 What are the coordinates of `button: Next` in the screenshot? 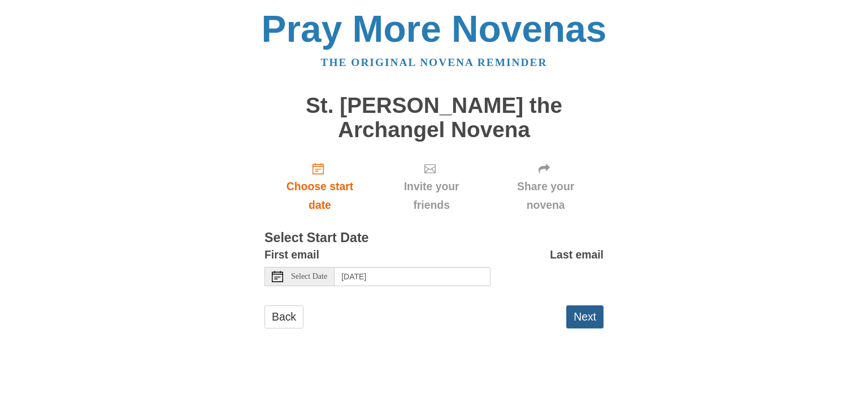 It's located at (585, 317).